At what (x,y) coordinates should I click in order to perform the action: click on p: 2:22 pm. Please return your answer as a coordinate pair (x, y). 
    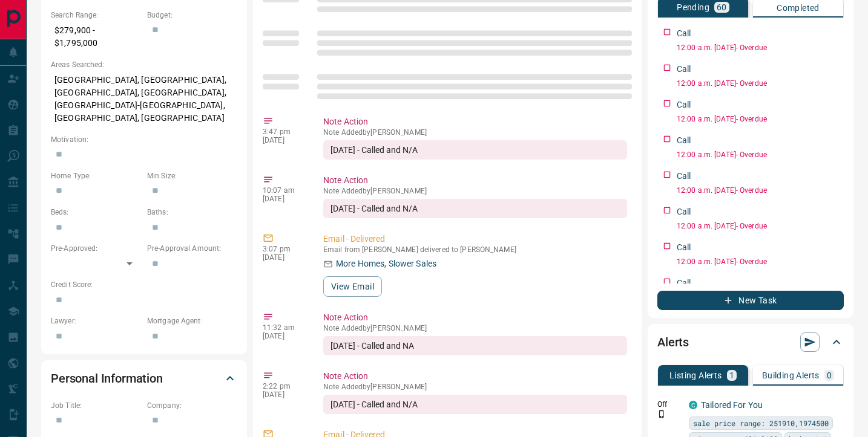
    Looking at the image, I should click on (284, 387).